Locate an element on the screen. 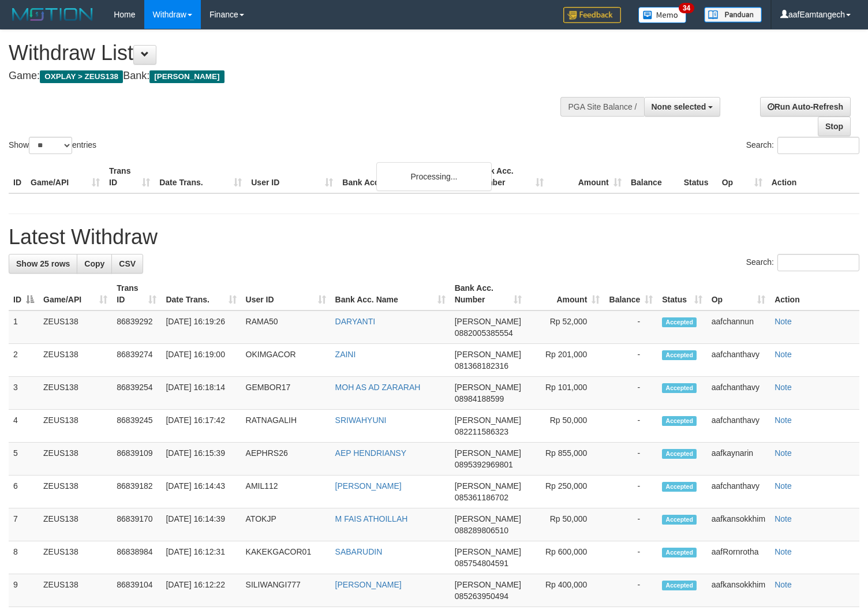 This screenshot has width=868, height=610. button: None selected is located at coordinates (682, 107).